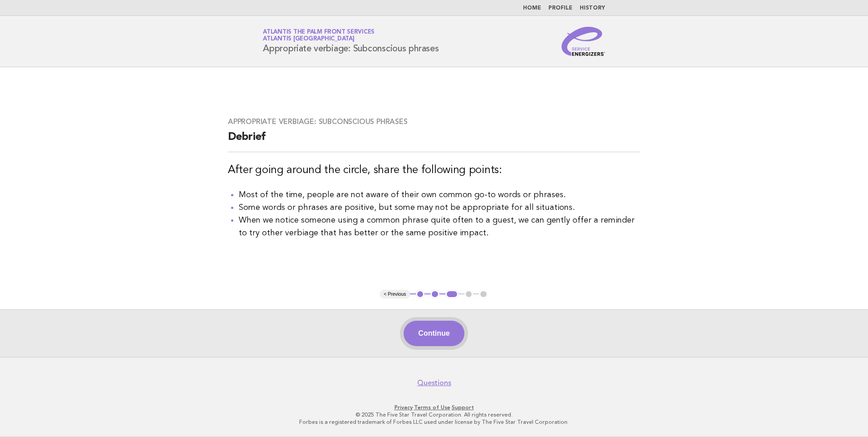  Describe the element at coordinates (439, 208) in the screenshot. I see `li: Some words or phrases are positive, but some may not be appropriate for all situations.` at that location.